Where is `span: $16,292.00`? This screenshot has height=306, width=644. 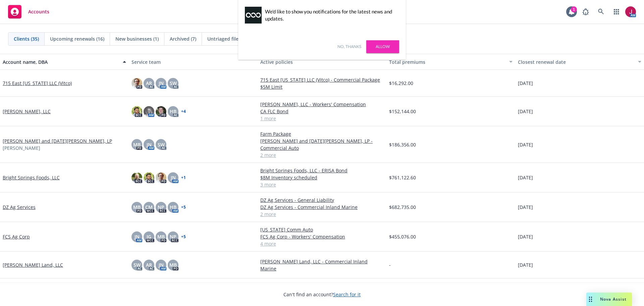
span: $16,292.00 is located at coordinates (401, 83).